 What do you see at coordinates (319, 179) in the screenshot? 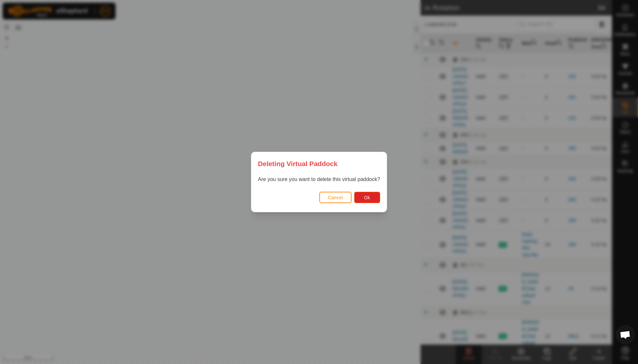
I see `p: Are you sure you want to delete this virtual paddock?` at bounding box center [319, 179].